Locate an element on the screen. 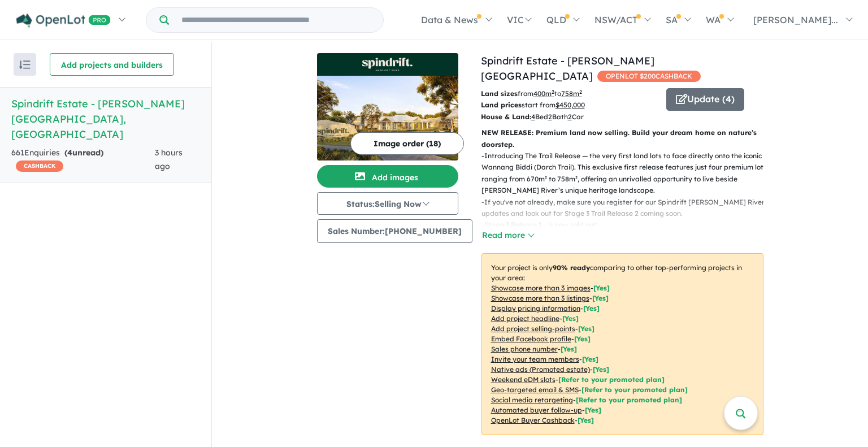 The height and width of the screenshot is (447, 868). button: Read more is located at coordinates (508, 235).